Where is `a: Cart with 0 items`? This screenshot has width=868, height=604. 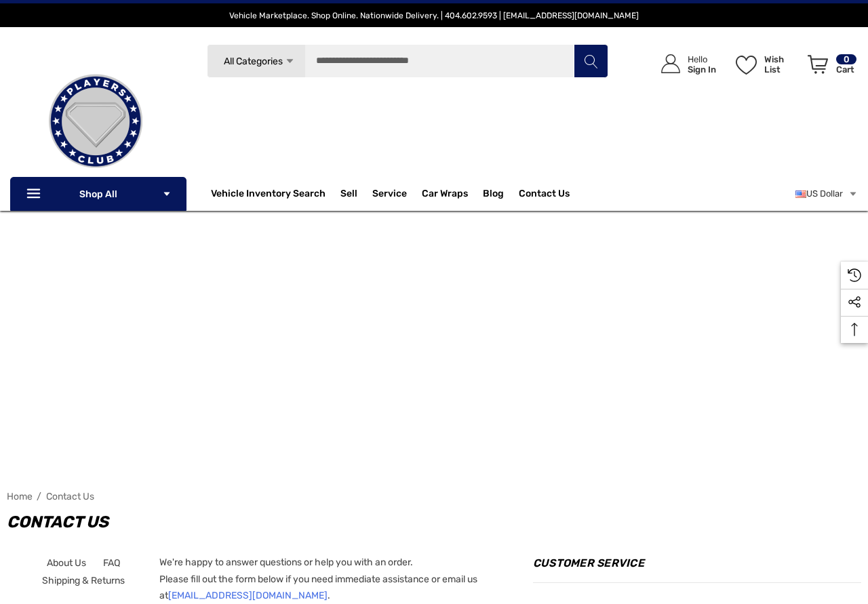
a: Cart with 0 items is located at coordinates (829, 67).